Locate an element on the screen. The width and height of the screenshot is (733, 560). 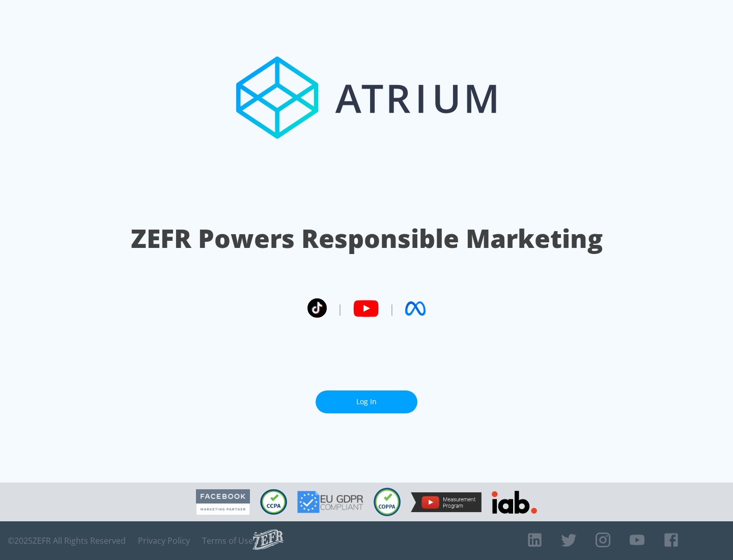
img: IAB is located at coordinates (514, 502).